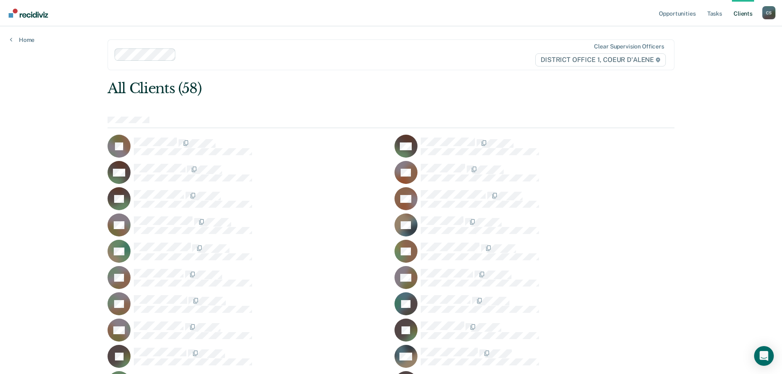 This screenshot has height=374, width=782. What do you see at coordinates (629, 46) in the screenshot?
I see `div: Clear supervision officers` at bounding box center [629, 46].